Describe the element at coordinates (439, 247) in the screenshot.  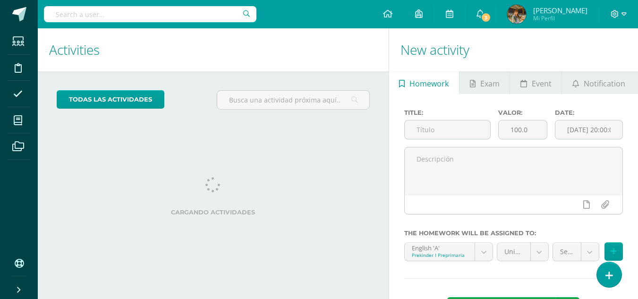
I see `div: English 'A'` at that location.